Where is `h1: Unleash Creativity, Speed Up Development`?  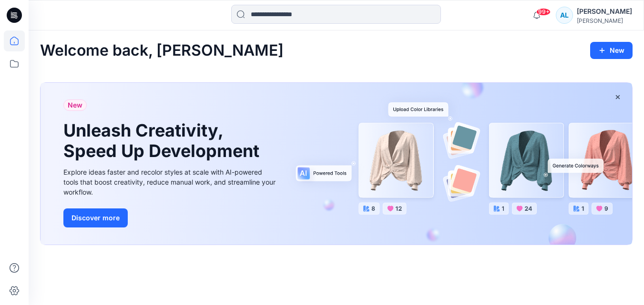 h1: Unleash Creativity, Speed Up Development is located at coordinates (164, 141).